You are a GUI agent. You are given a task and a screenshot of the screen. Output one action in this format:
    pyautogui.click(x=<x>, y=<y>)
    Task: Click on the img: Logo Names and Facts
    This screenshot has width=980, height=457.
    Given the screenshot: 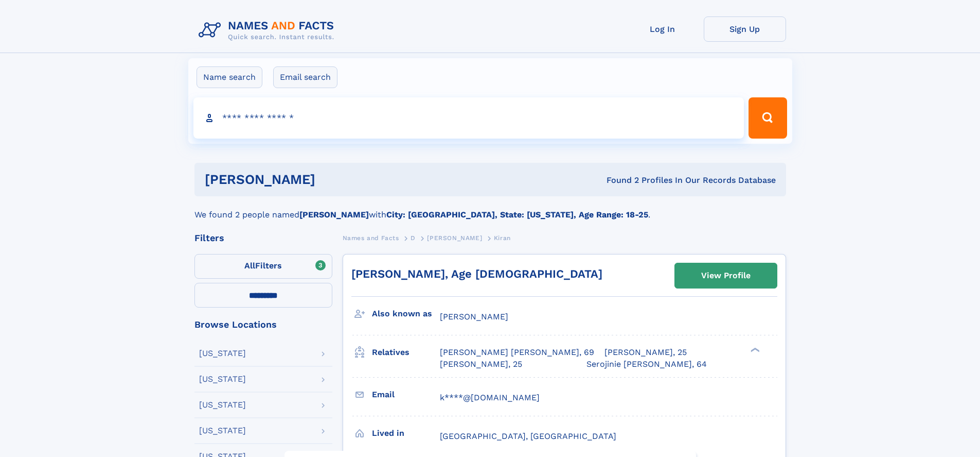 What is the action you would take?
    pyautogui.click(x=269, y=30)
    